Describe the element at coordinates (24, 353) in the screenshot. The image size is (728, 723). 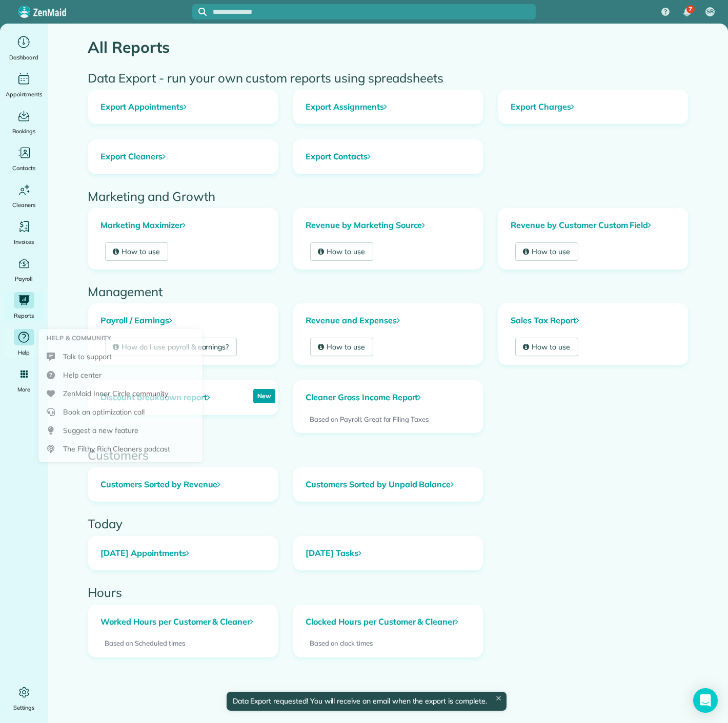
I see `span: Help` at that location.